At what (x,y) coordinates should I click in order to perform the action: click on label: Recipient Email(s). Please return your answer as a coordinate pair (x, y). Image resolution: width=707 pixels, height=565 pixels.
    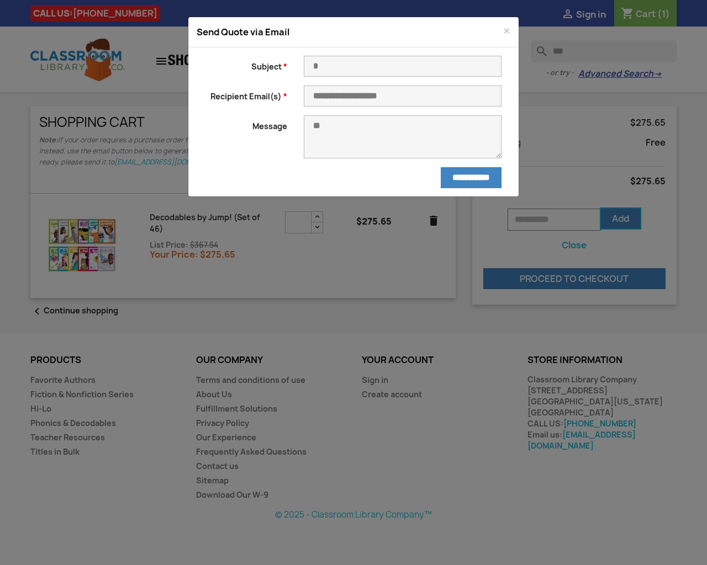
    Looking at the image, I should click on (242, 94).